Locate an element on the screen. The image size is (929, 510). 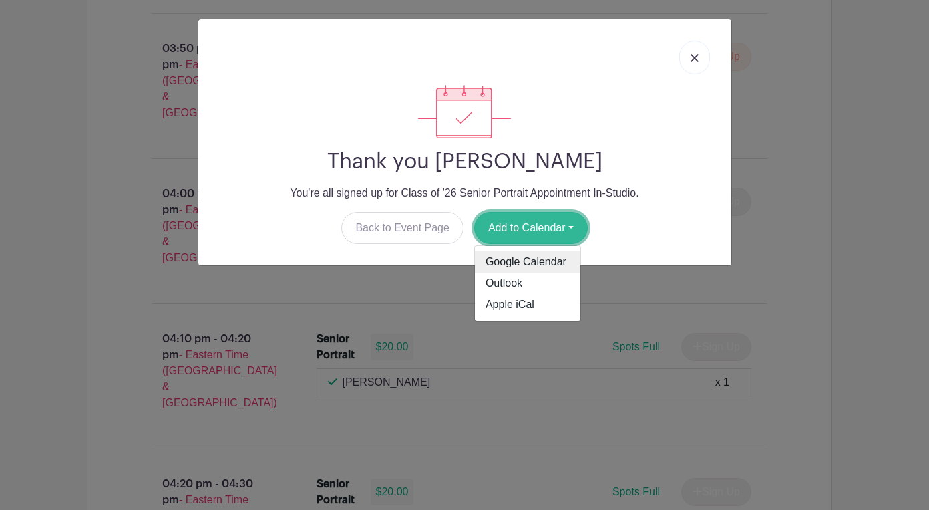
button: Add to Calendar is located at coordinates (531, 228).